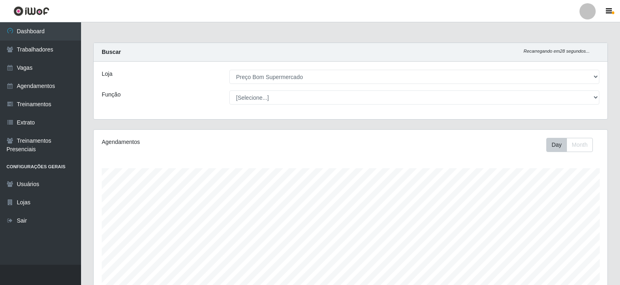 The image size is (620, 285). Describe the element at coordinates (31, 11) in the screenshot. I see `img: CoreUI Logo` at that location.